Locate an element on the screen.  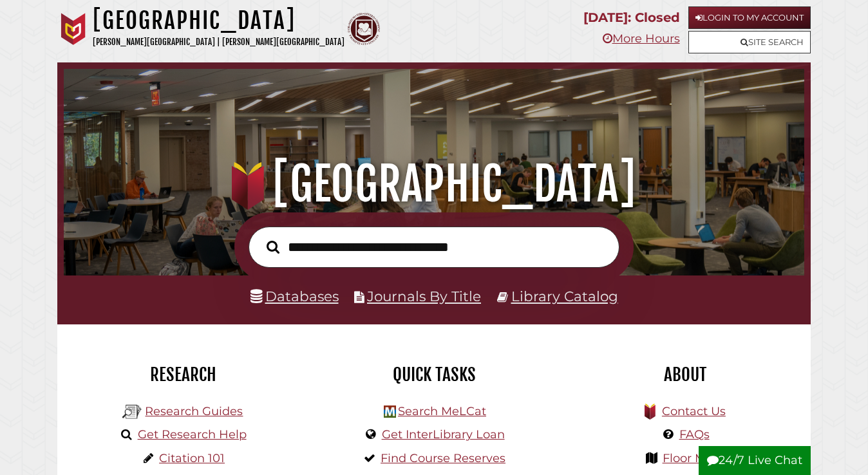
a: Login to My Account is located at coordinates (750, 17).